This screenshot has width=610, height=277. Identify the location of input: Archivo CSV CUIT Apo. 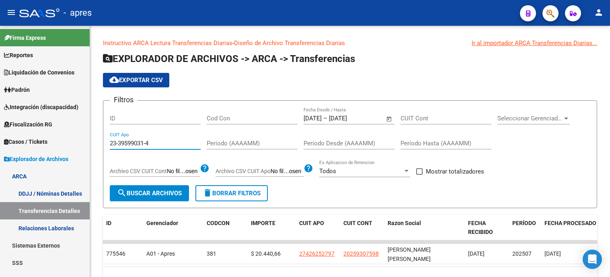
(287, 171).